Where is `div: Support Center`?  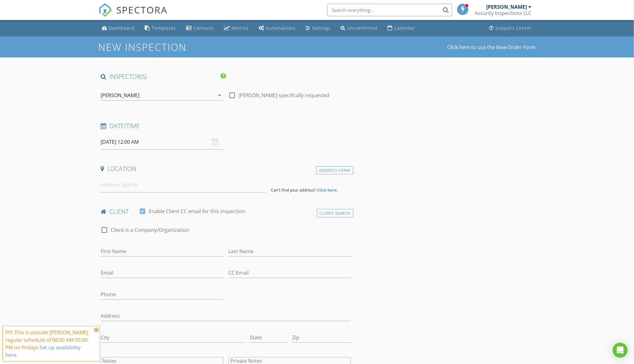 div: Support Center is located at coordinates (514, 27).